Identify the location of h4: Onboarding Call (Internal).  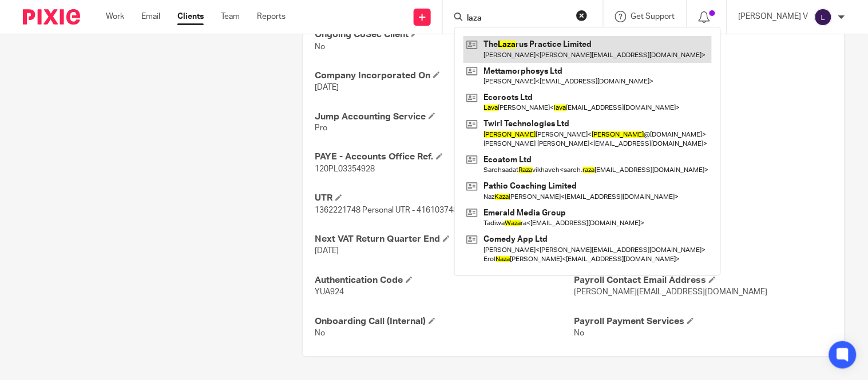
(444, 322).